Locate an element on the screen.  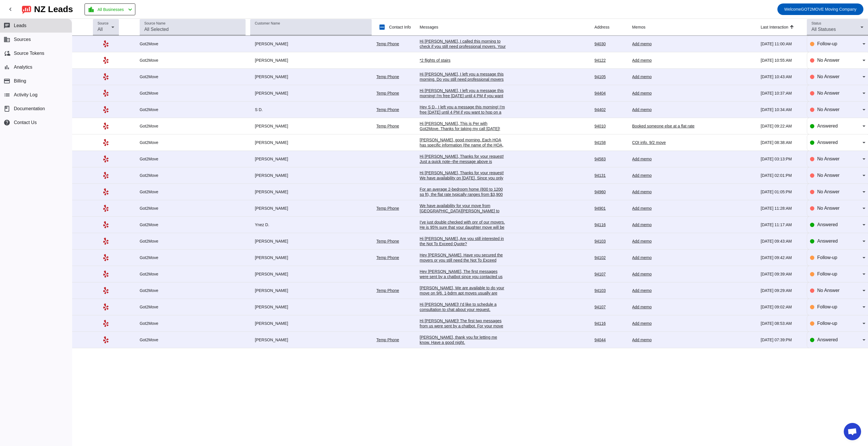
div: S D. is located at coordinates (293, 110).